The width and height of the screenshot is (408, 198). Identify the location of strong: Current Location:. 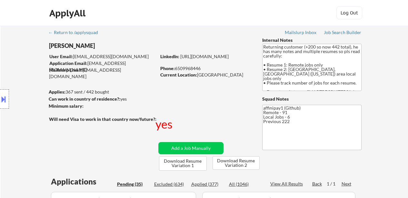
(178, 75).